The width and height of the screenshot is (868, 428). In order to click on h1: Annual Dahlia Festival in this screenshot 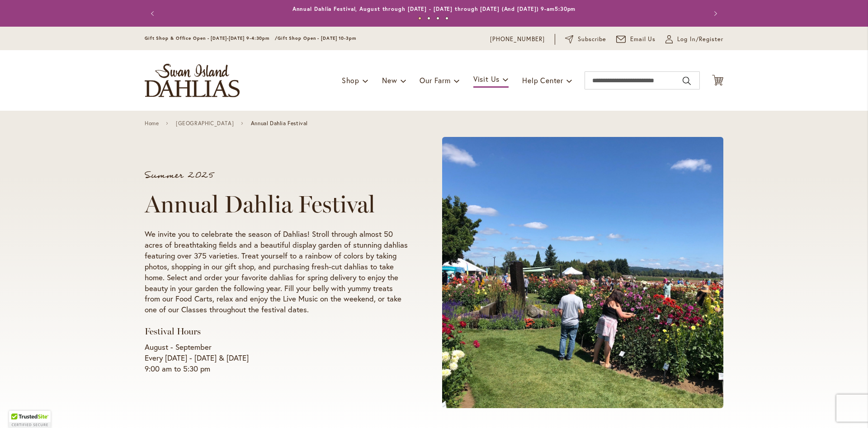, I will do `click(276, 204)`.